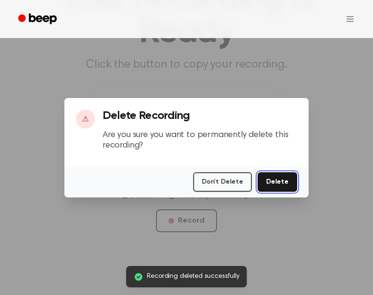 The image size is (373, 295). I want to click on span: Recording deleted successfully, so click(192, 277).